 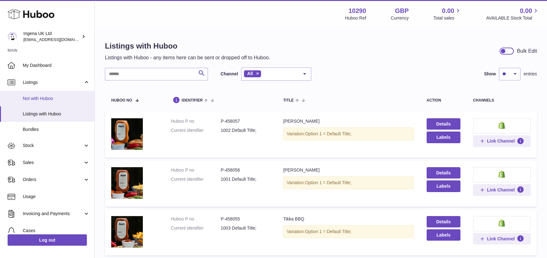 What do you see at coordinates (53, 214) in the screenshot?
I see `span: Invoicing and Payments` at bounding box center [53, 214].